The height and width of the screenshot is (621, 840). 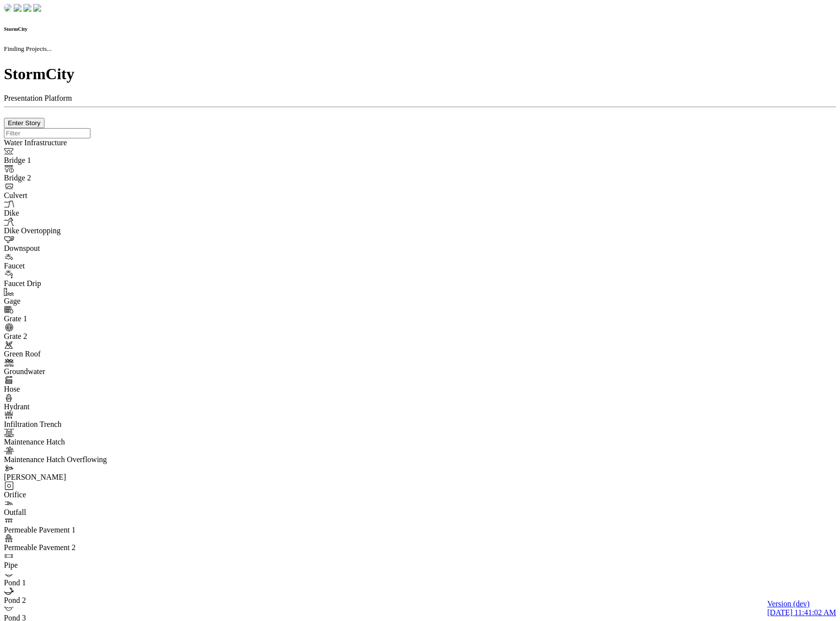 I want to click on div: Permeable Pavement 2, so click(x=70, y=548).